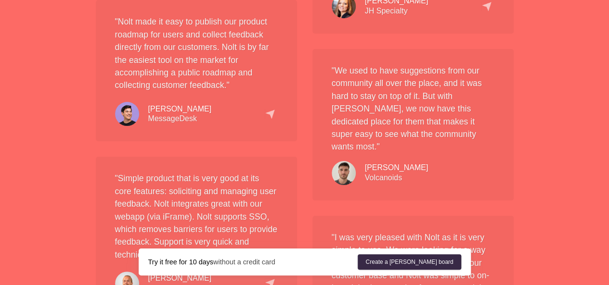 This screenshot has height=285, width=609. I want to click on div: " We used to have suggestions from our community all over the place, and it was hard to stay on t..., so click(413, 125).